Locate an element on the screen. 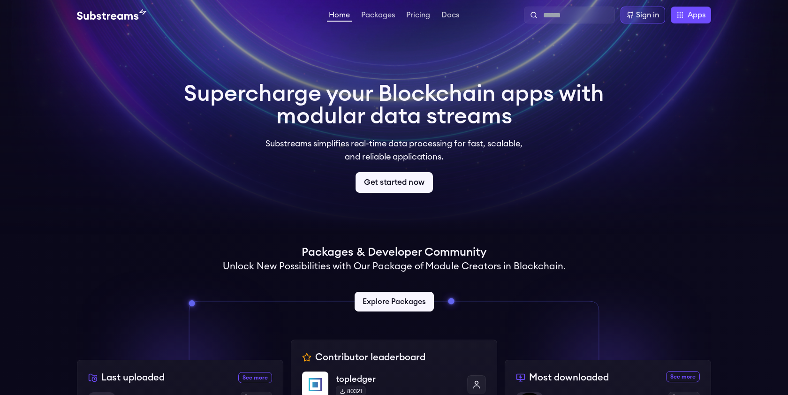 The image size is (788, 395). p: topledger is located at coordinates (398, 379).